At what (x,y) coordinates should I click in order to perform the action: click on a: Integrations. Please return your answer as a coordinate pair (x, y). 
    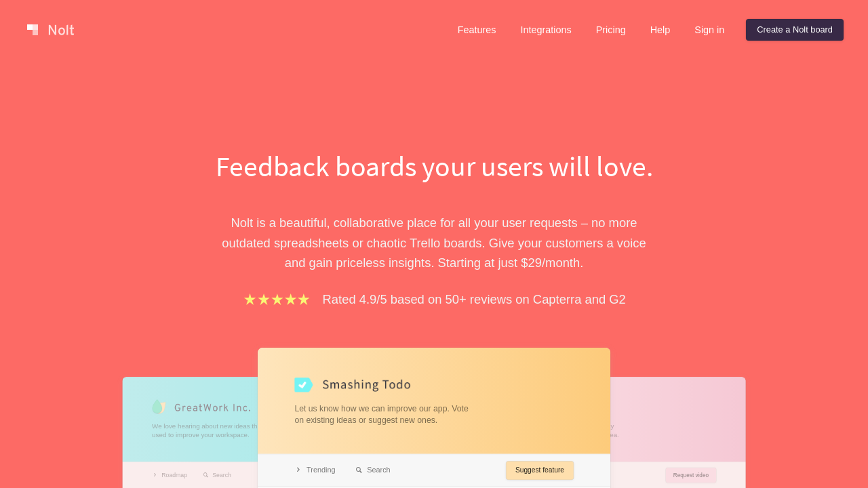
    Looking at the image, I should click on (545, 29).